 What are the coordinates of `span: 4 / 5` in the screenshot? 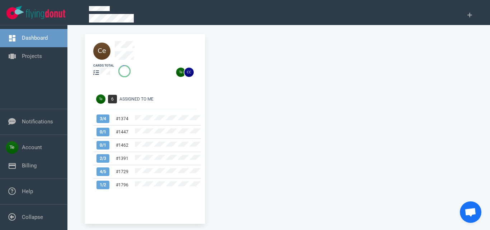 It's located at (103, 172).